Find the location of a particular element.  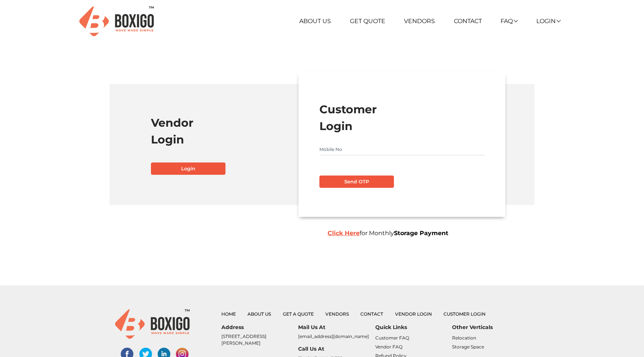

a: Get a Quote is located at coordinates (298, 314).